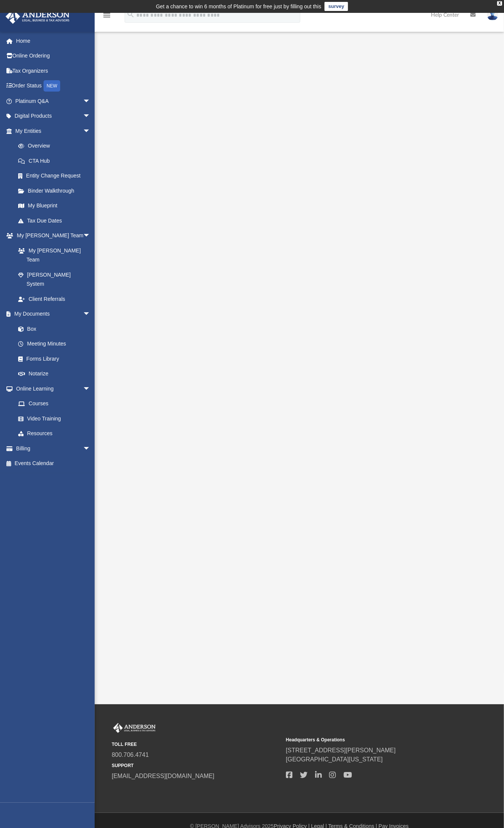  I want to click on a: Platinum Q&Aarrow_drop_down, so click(53, 101).